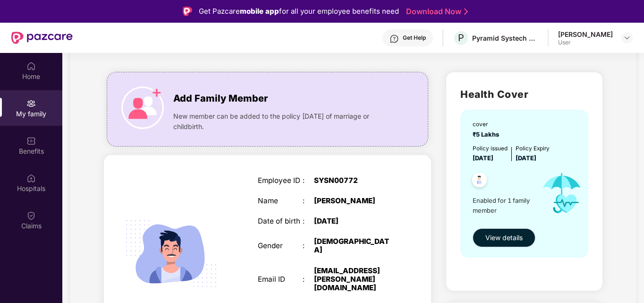  What do you see at coordinates (280, 245) in the screenshot?
I see `div: Gender` at bounding box center [280, 245].